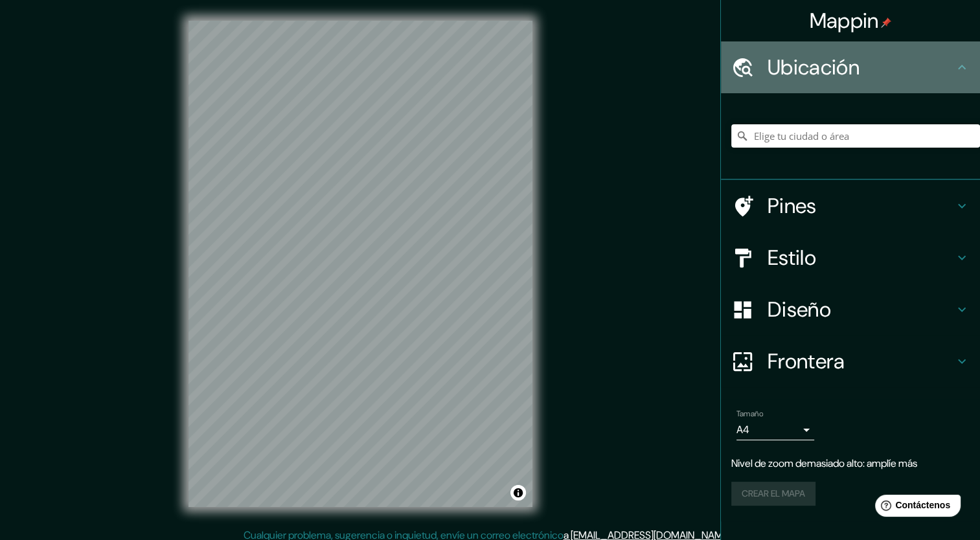 The image size is (980, 540). I want to click on div: Diseño, so click(851, 310).